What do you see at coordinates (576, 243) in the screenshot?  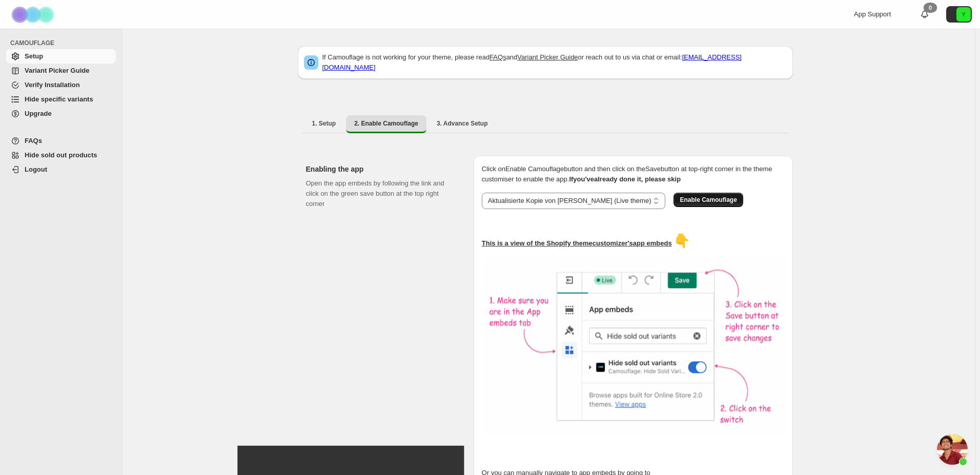 I see `u: This is a view of the Shopify theme customizer's app embeds` at bounding box center [576, 243].